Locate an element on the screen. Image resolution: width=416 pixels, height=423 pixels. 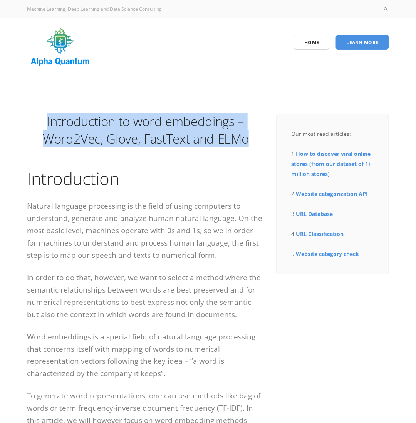
a: Website categorization API is located at coordinates (332, 194).